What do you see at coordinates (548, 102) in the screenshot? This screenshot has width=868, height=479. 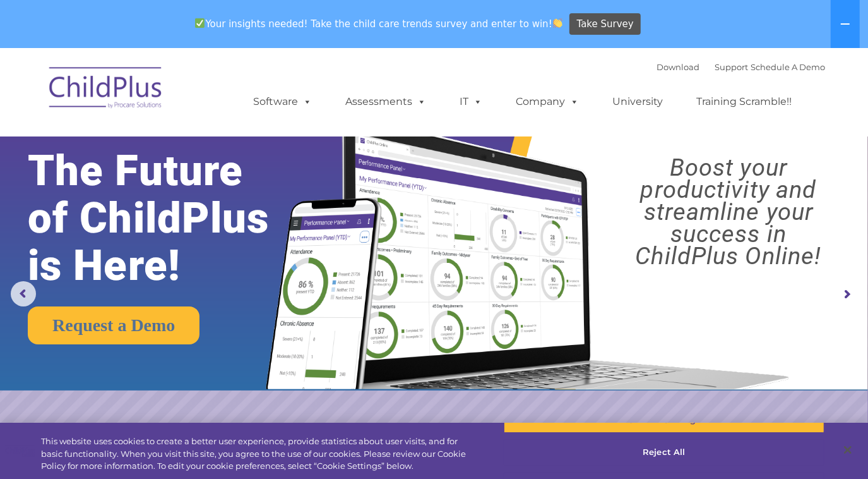 I see `a: Company` at bounding box center [548, 102].